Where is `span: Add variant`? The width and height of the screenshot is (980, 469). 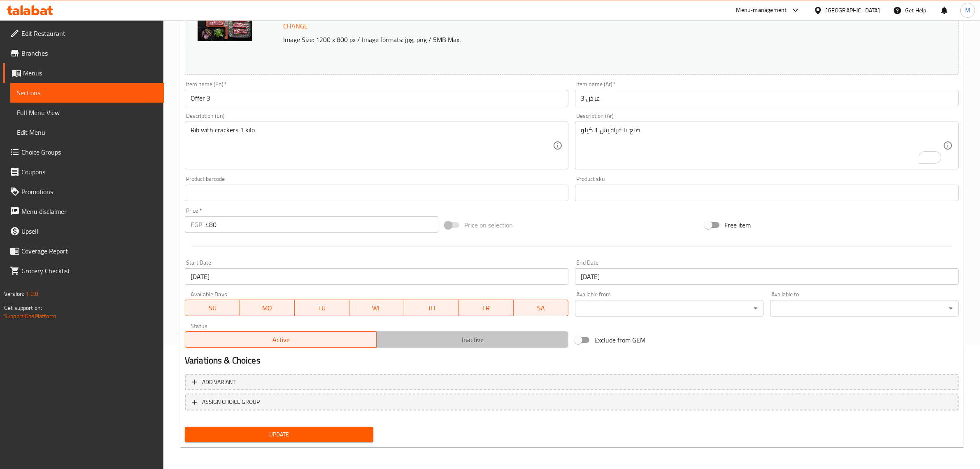
span: Add variant is located at coordinates (218, 382).